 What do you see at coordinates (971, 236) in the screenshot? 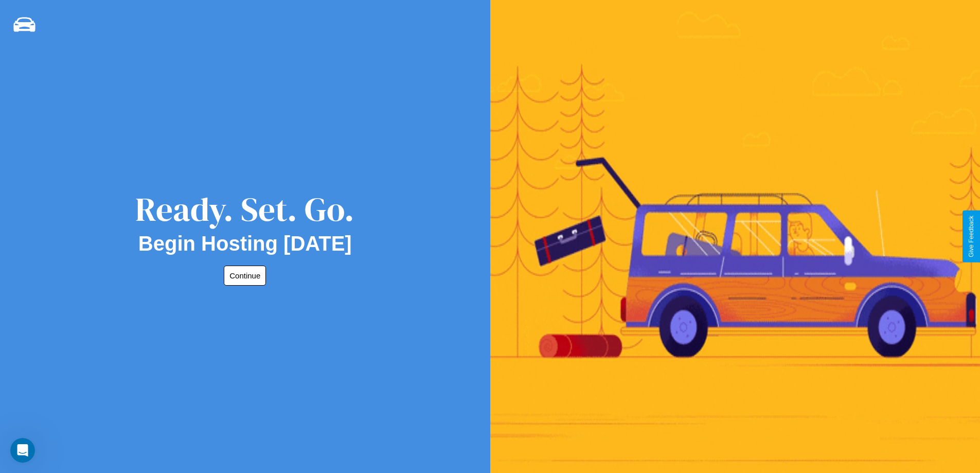
I see `div: Give Feedback` at bounding box center [971, 236].